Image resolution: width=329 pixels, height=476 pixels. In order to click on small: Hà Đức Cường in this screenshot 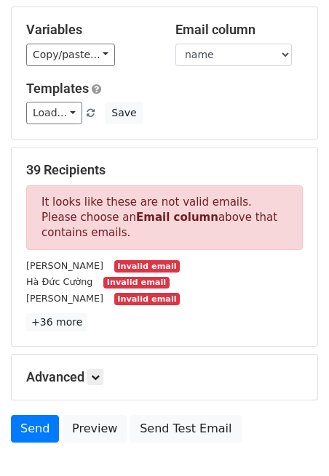, I will do `click(59, 281)`.